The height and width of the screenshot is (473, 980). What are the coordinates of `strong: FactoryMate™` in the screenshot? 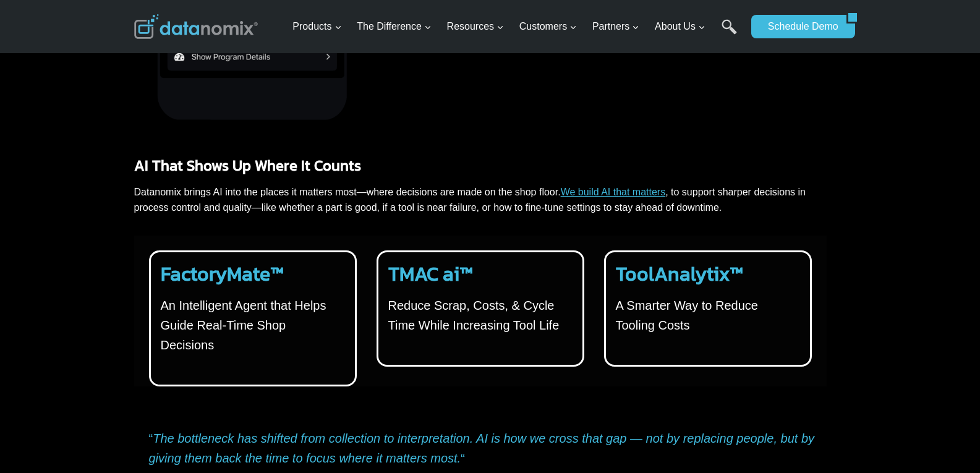 It's located at (222, 275).